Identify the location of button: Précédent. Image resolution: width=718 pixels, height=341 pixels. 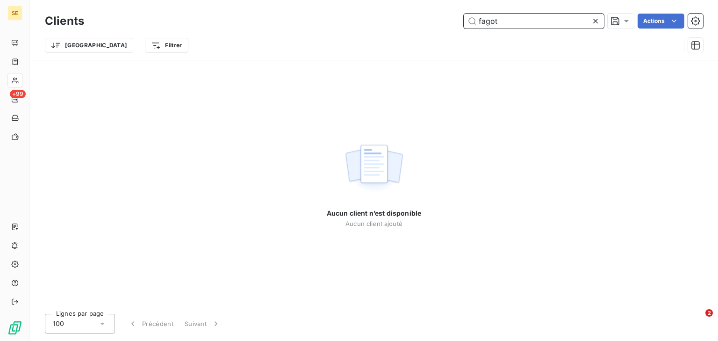
(150, 323).